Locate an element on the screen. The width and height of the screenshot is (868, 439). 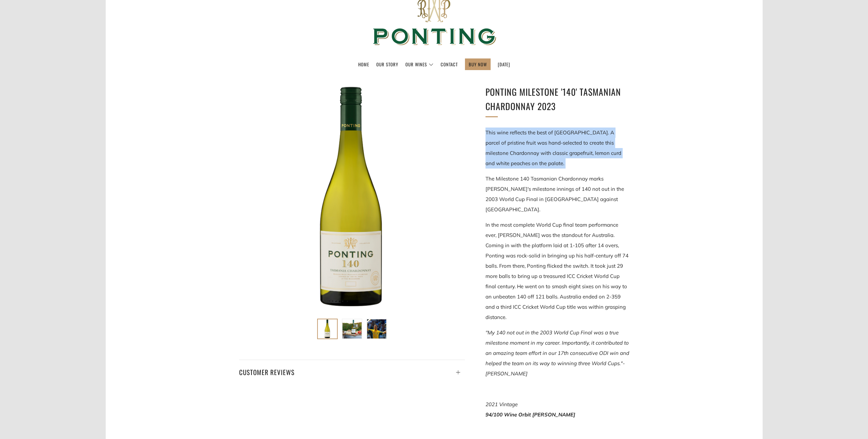
a: Home is located at coordinates (364, 64).